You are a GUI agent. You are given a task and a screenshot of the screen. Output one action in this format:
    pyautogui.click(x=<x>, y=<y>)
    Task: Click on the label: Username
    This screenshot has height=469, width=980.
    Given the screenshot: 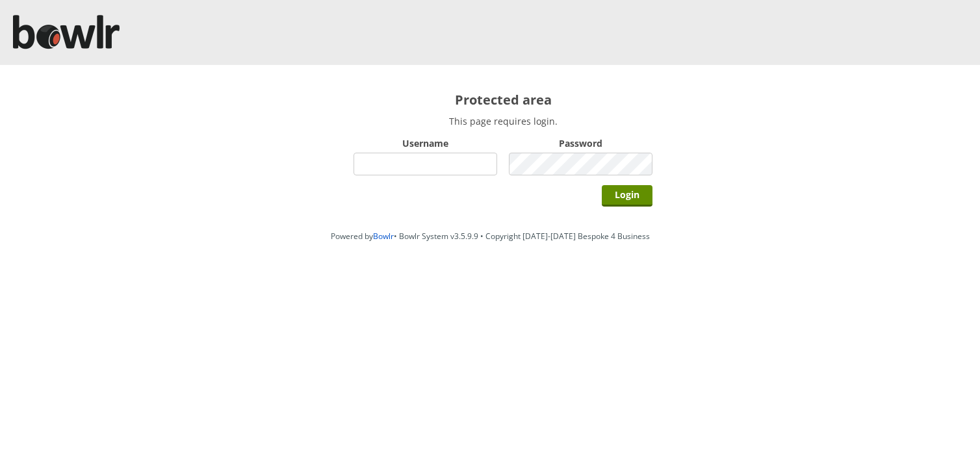 What is the action you would take?
    pyautogui.click(x=425, y=143)
    